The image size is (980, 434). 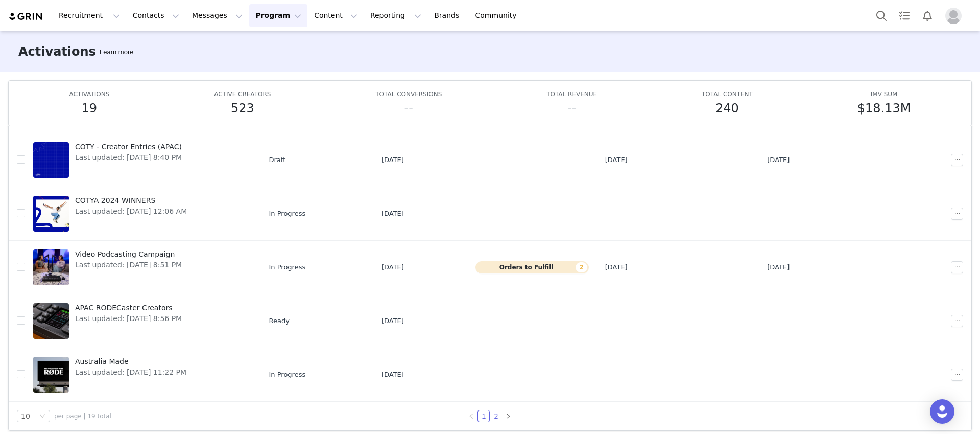 I want to click on li: Previous Page, so click(x=471, y=416).